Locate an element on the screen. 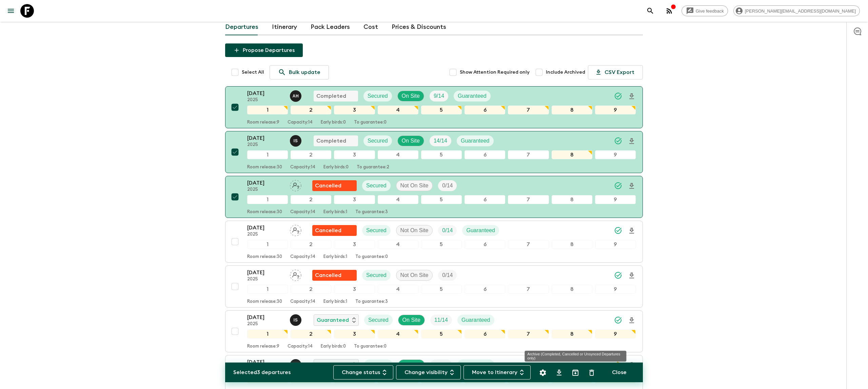  p: A H is located at coordinates (296, 365).